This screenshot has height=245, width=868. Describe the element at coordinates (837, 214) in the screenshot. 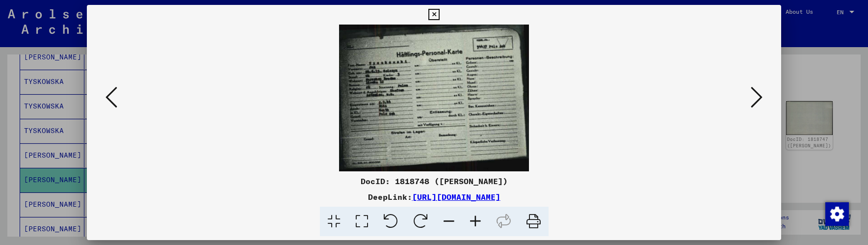

I see `img: Change consent` at that location.